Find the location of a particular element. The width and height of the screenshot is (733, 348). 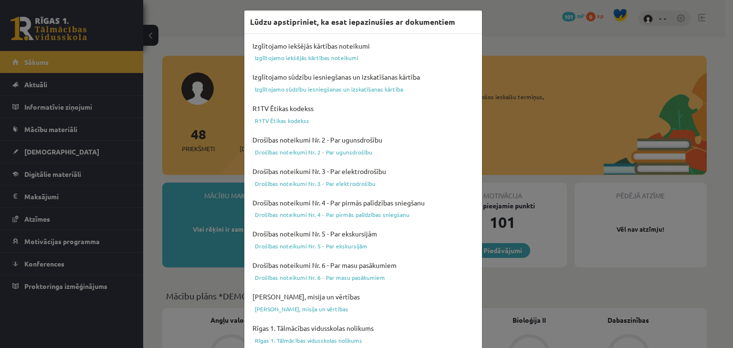

a: Drošības noteikumi Nr. 5 - Par ekskursijām is located at coordinates (363, 246).